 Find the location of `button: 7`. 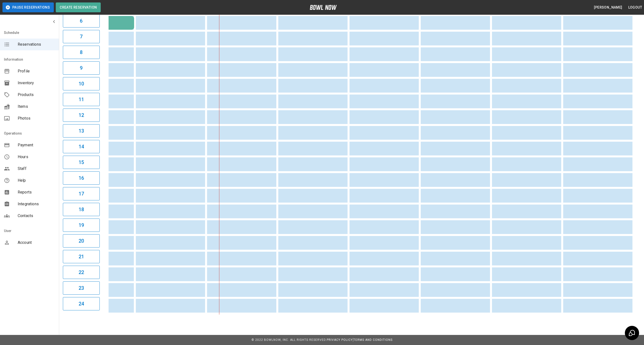

button: 7 is located at coordinates (81, 36).